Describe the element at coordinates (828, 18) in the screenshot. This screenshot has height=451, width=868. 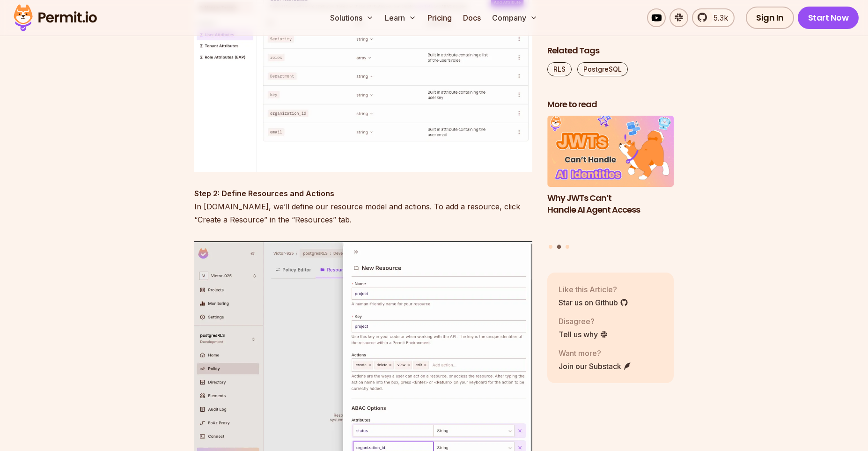
I see `a: Start Now` at that location.